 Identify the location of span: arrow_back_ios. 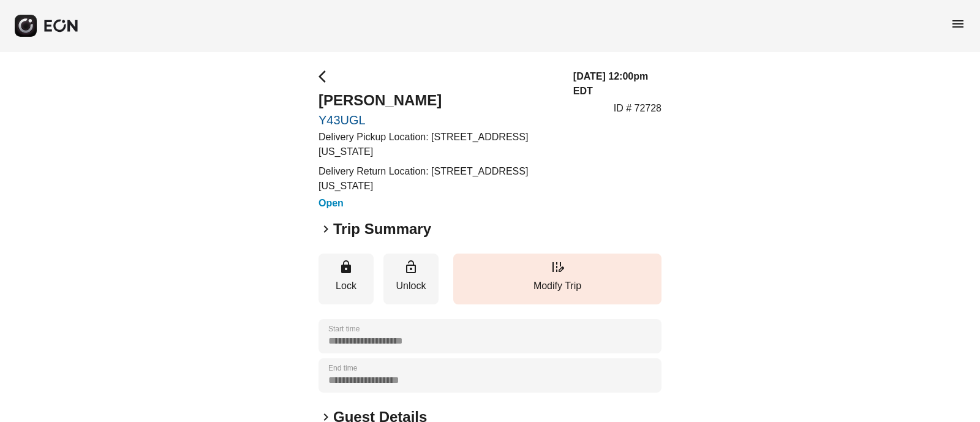
(326, 76).